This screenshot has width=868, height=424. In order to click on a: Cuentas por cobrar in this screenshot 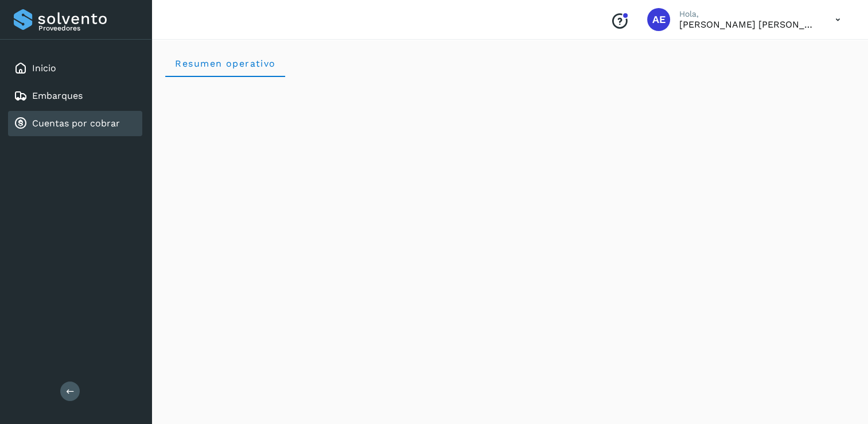, I will do `click(75, 123)`.